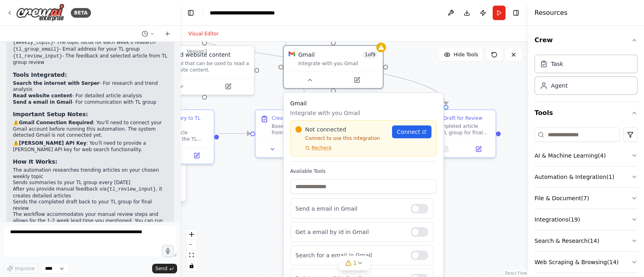 The width and height of the screenshot is (644, 277). Describe the element at coordinates (204, 70) in the screenshot. I see `div: ScrapeWebsiteToolRead website contentA tool that can be used to read a website content.` at that location.